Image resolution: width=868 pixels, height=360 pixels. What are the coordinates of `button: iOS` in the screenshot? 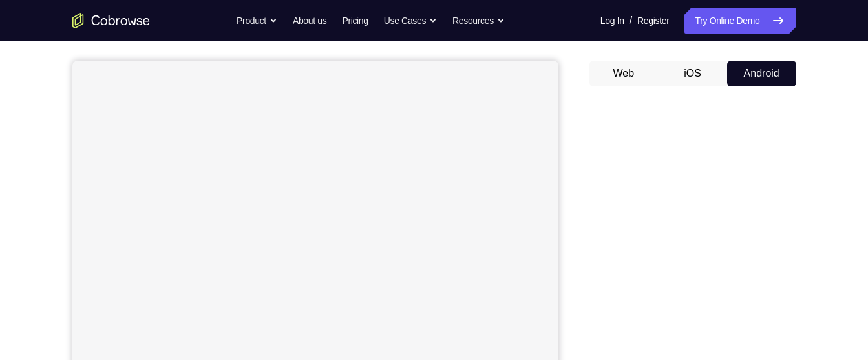 It's located at (693, 74).